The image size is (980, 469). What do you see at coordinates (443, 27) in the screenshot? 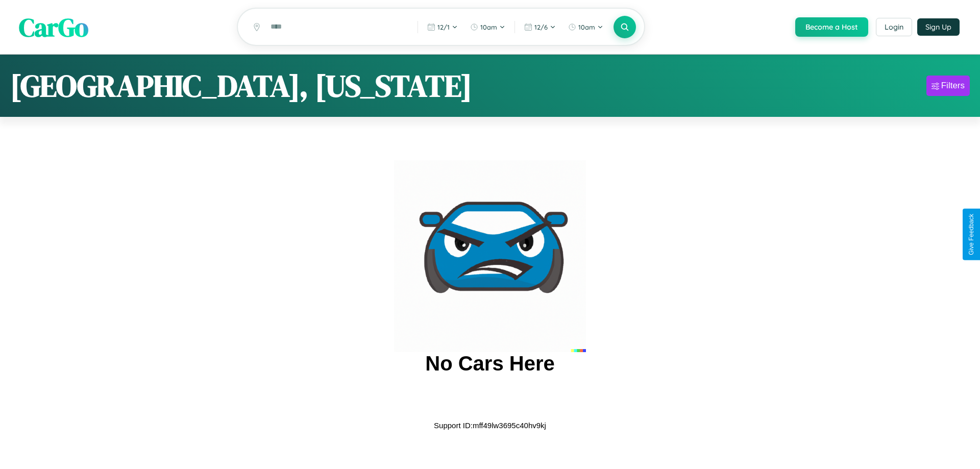
I see `span: 12 / 1` at bounding box center [443, 27].